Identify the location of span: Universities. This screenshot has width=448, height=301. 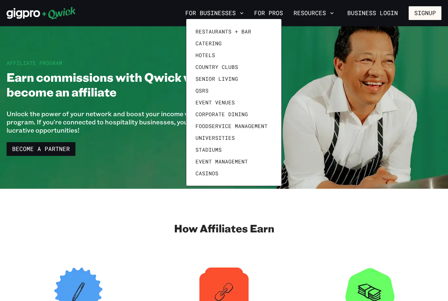
(215, 138).